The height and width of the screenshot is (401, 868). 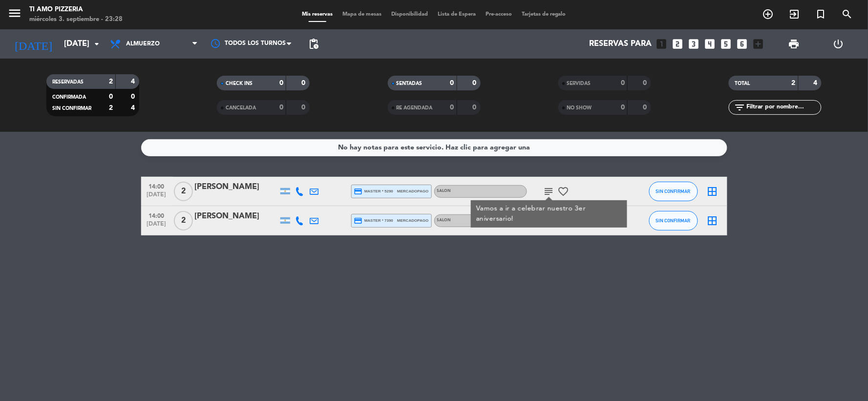 I want to click on span: TOTAL, so click(x=742, y=83).